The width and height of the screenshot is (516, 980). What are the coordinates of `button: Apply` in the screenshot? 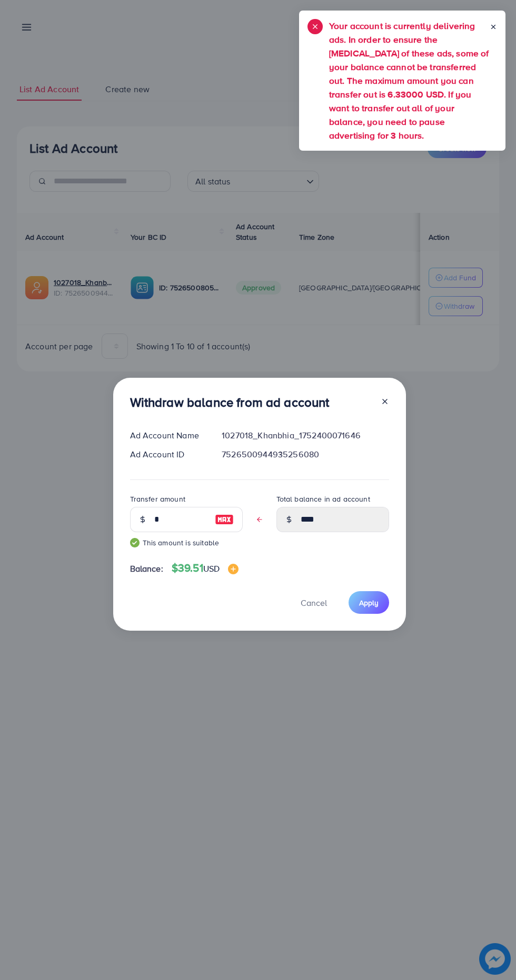 It's located at (369, 603).